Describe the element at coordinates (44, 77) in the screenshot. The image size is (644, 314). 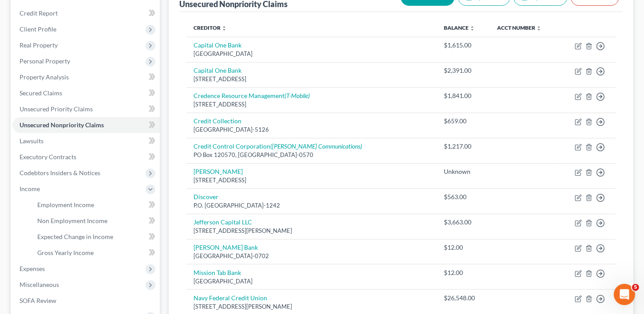
I see `span: Property Analysis` at that location.